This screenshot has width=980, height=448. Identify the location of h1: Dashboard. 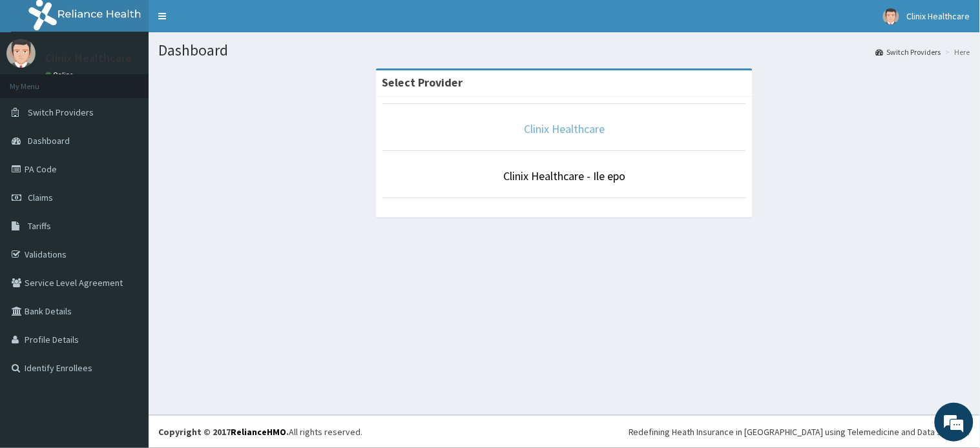
(564, 51).